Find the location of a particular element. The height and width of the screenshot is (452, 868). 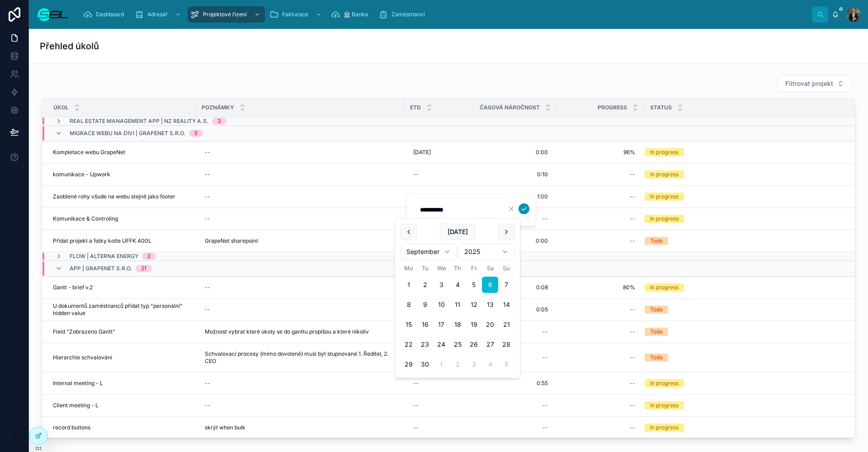

span: record buttons is located at coordinates (71, 427).